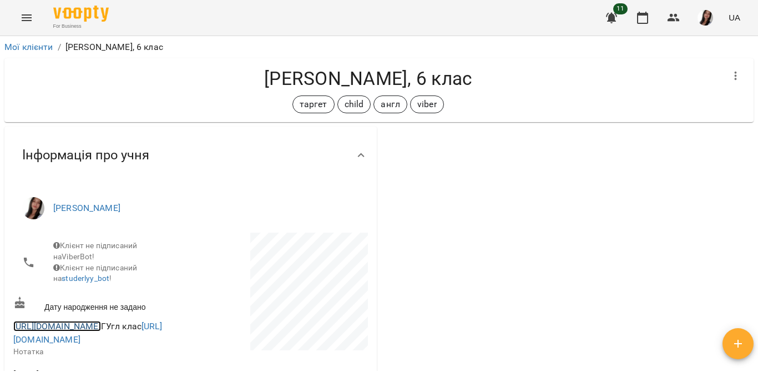 The height and width of the screenshot is (377, 758). I want to click on img: 1d6f23e5120c7992040491d1b6c3cd92.jpg, so click(706, 18).